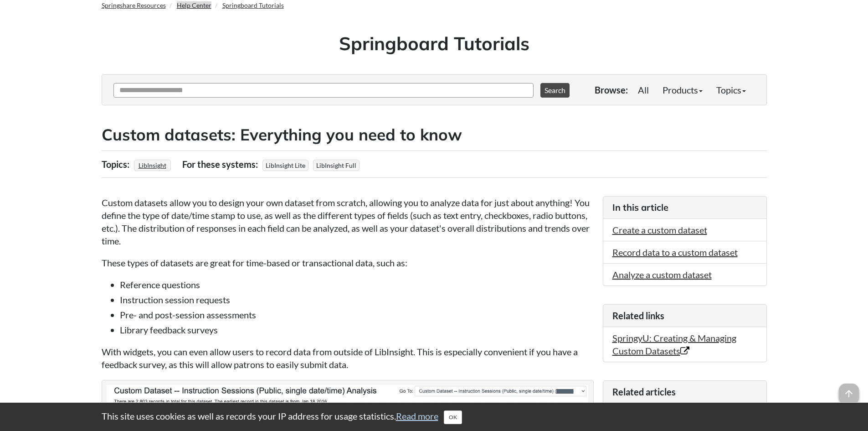 This screenshot has width=868, height=431. Describe the element at coordinates (357, 284) in the screenshot. I see `li: Reference questions` at that location.